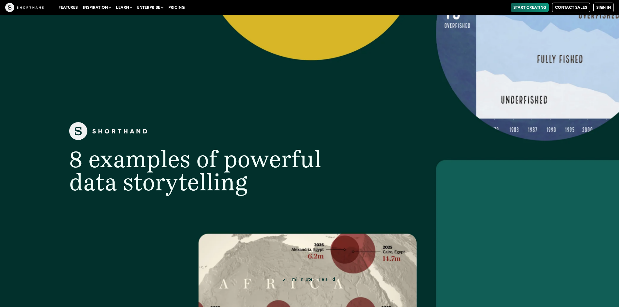 This screenshot has width=619, height=307. Describe the element at coordinates (97, 7) in the screenshot. I see `button: Inspiration` at that location.